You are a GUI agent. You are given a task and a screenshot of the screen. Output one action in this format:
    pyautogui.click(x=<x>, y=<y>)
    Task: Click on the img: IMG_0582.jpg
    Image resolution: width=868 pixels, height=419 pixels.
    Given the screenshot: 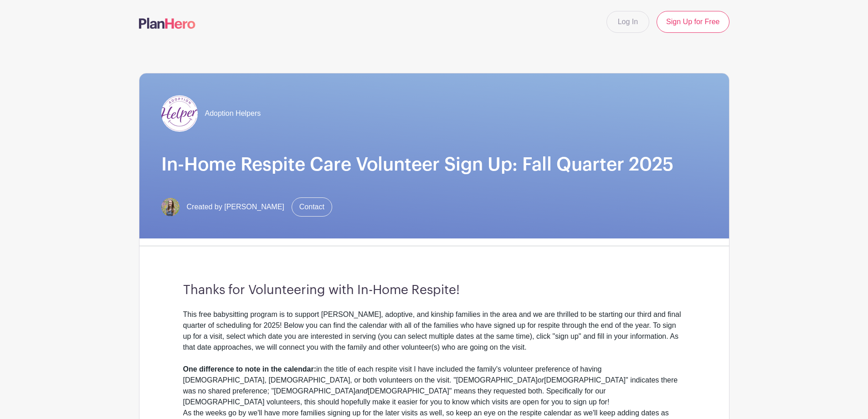 What is the action you would take?
    pyautogui.click(x=170, y=207)
    